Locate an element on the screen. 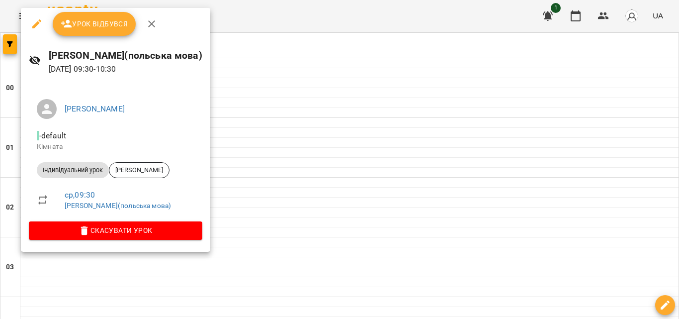 The image size is (679, 319). p: Кімната is located at coordinates (115, 147).